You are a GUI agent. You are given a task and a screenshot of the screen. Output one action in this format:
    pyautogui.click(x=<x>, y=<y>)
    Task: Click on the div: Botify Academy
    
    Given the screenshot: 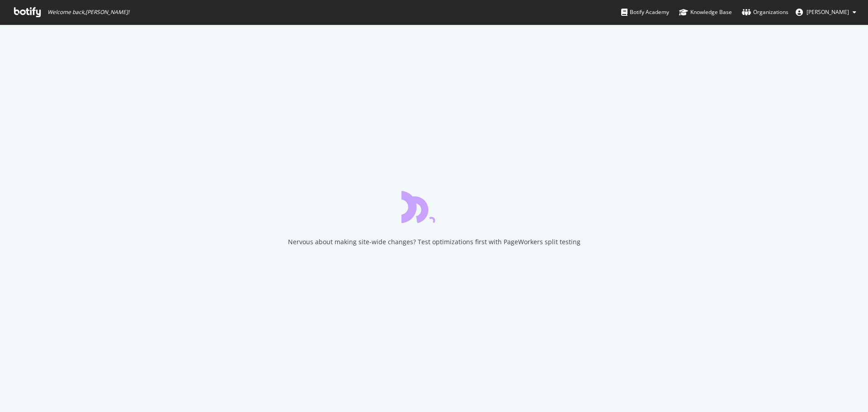 What is the action you would take?
    pyautogui.click(x=645, y=12)
    